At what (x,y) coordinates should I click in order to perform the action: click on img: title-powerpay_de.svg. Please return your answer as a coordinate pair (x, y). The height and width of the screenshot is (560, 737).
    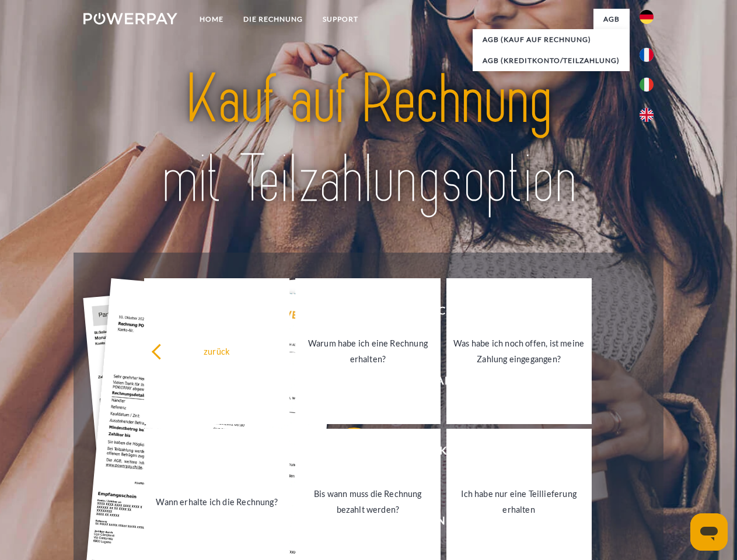
    Looking at the image, I should click on (368, 139).